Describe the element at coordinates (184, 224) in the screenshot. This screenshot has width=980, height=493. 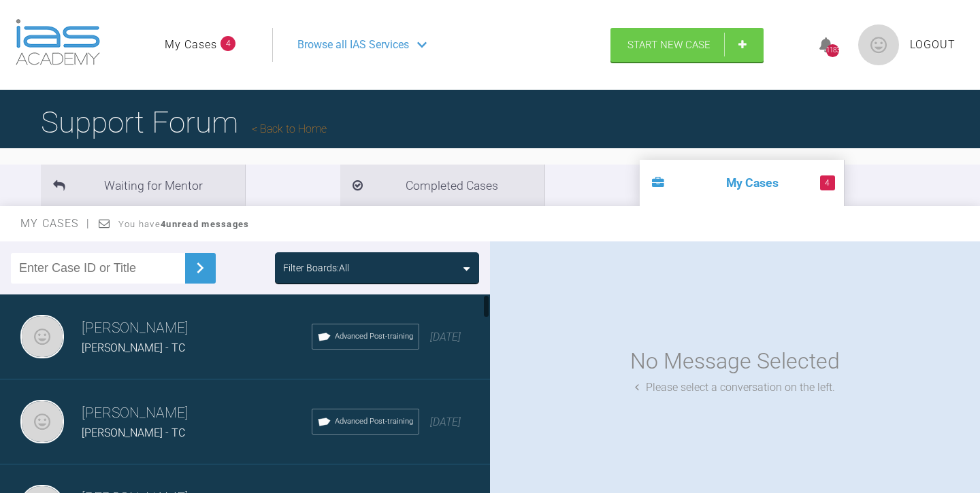
I see `span: You have` at that location.